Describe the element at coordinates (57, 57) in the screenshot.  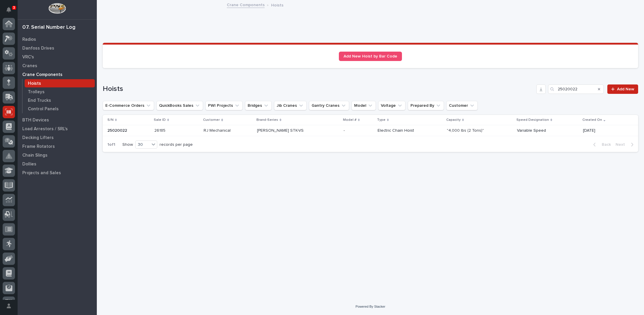
I see `a: VRC's` at that location.